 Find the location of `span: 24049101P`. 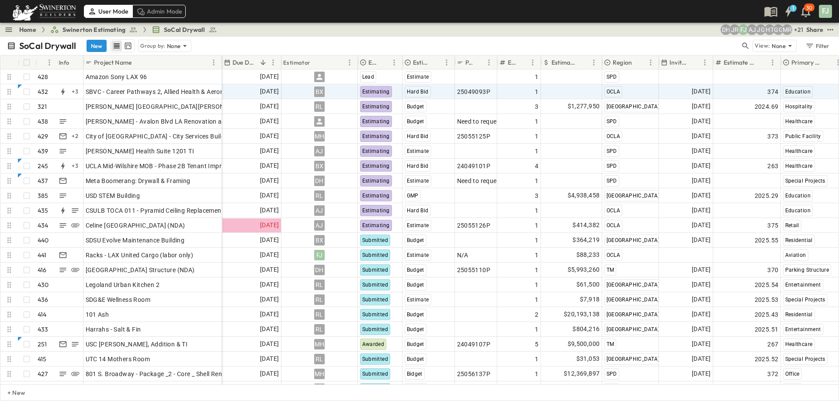

span: 24049101P is located at coordinates (473, 166).